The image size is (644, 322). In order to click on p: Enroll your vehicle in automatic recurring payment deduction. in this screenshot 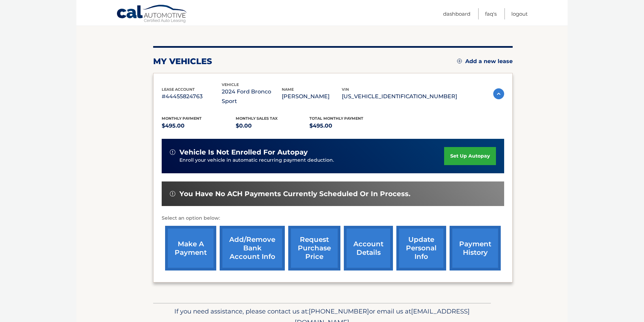, I will do `click(312, 160)`.